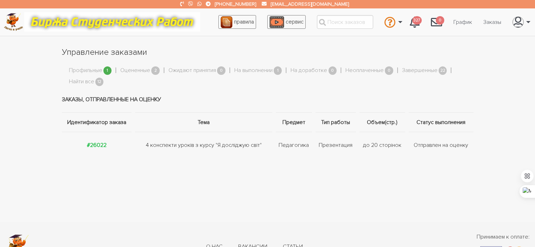 The image size is (535, 247). Describe the element at coordinates (294, 145) in the screenshot. I see `td: Педагогика` at that location.